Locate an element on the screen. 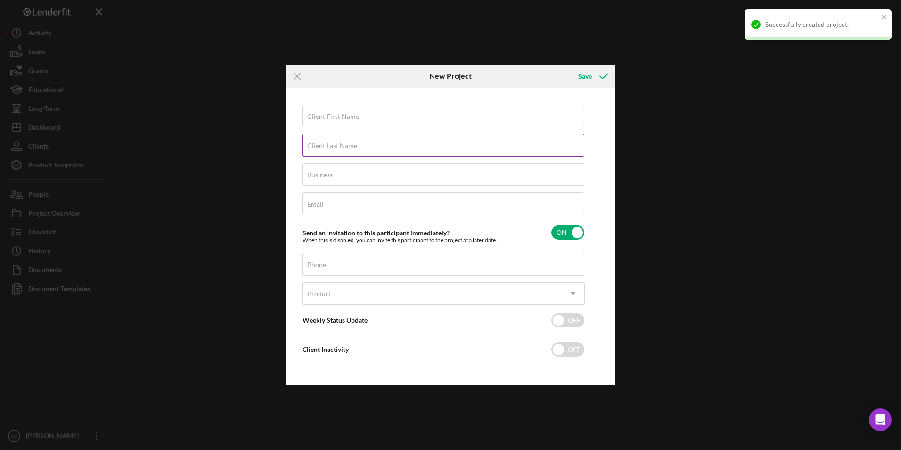 This screenshot has height=450, width=901. label: Email is located at coordinates (315, 204).